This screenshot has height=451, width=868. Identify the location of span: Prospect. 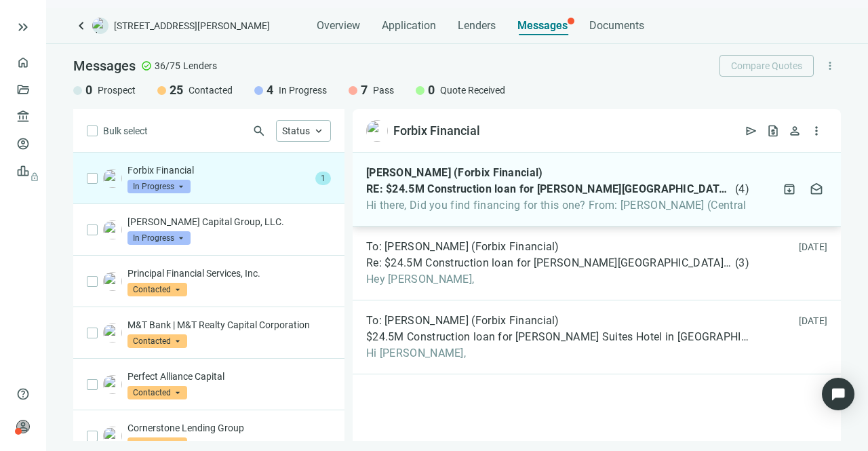
(116, 91).